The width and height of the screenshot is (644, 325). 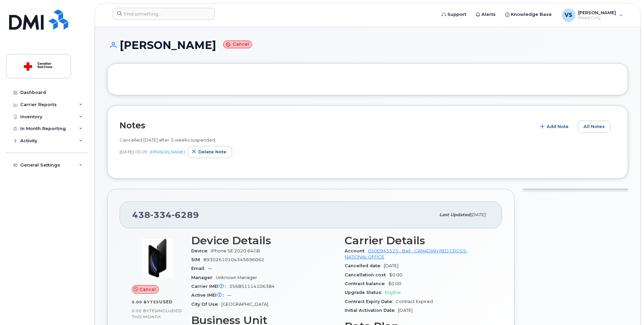 What do you see at coordinates (326, 125) in the screenshot?
I see `h2: Notes` at bounding box center [326, 125].